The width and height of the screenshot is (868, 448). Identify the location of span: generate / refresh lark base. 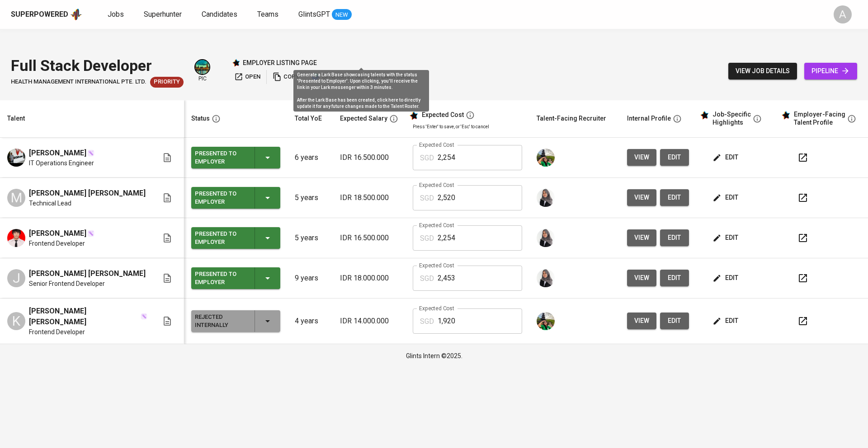
(361, 77).